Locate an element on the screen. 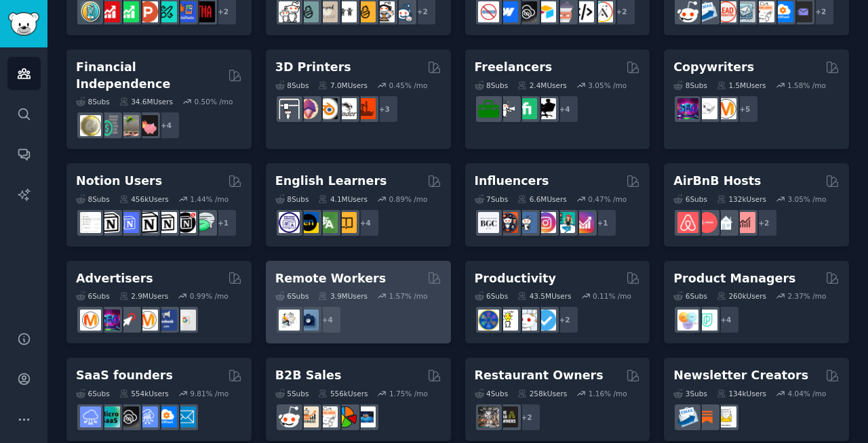 This screenshot has width=868, height=443. img: coldemail is located at coordinates (745, 11).